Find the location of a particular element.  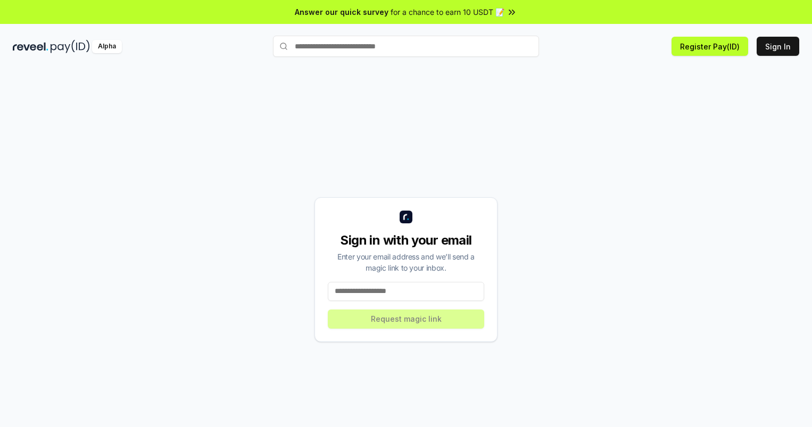

div: Sign in with your email is located at coordinates (406, 240).